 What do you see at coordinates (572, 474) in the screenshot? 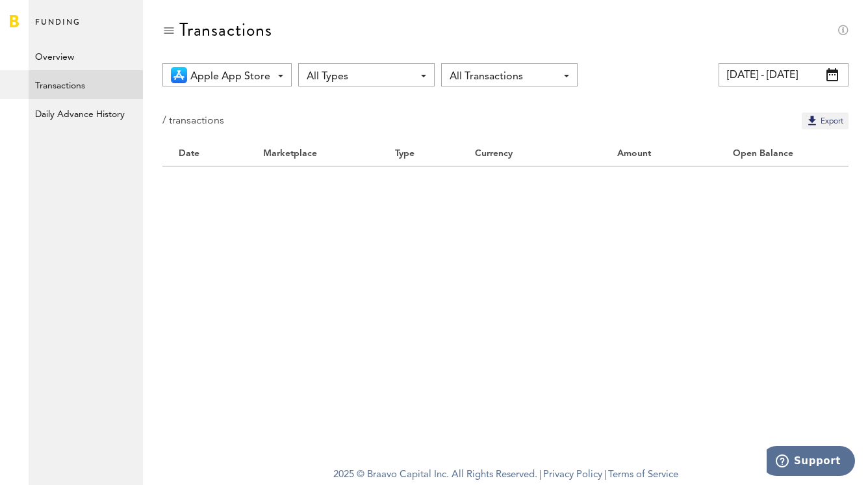
I see `a: Privacy Policy` at bounding box center [572, 474].